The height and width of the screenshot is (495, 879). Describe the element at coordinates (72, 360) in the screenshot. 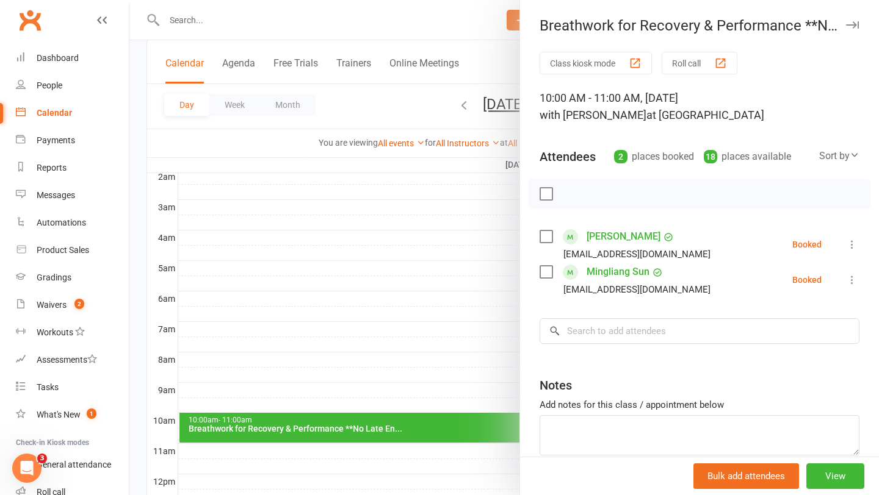

I see `a: Assessments` at that location.